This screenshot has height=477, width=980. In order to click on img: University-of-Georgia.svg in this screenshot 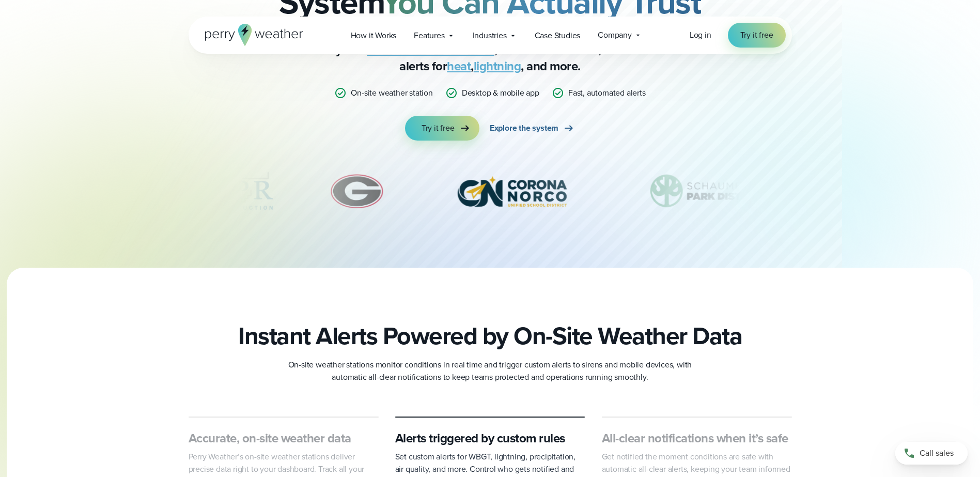, I will do `click(357, 191)`.